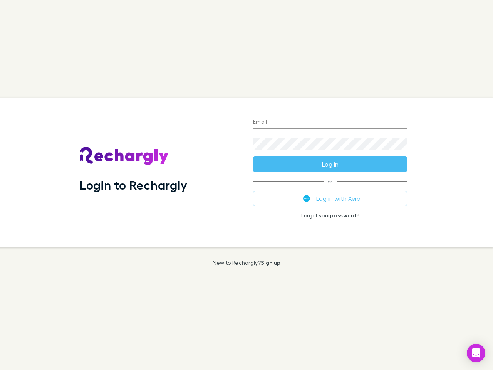 The height and width of the screenshot is (370, 493). What do you see at coordinates (124, 156) in the screenshot?
I see `img: Rechargly's Logo` at bounding box center [124, 156].